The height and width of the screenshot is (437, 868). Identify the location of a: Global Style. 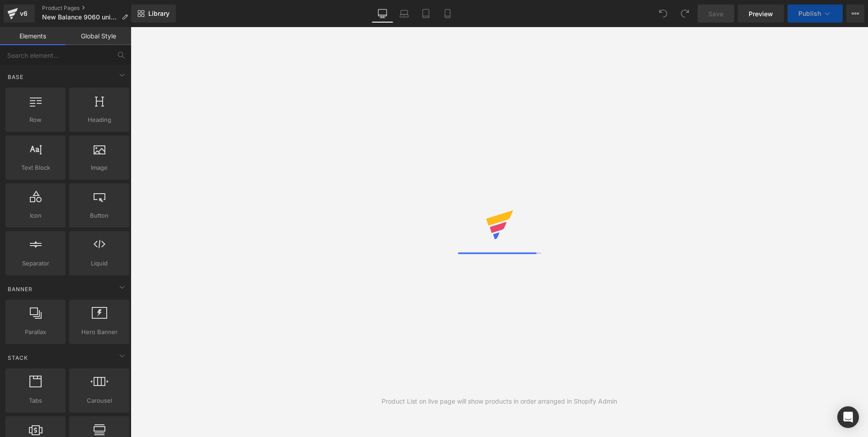
(98, 36).